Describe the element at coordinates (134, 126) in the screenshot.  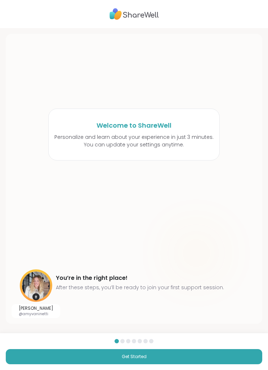
I see `h1: Welcome to ShareWell` at that location.